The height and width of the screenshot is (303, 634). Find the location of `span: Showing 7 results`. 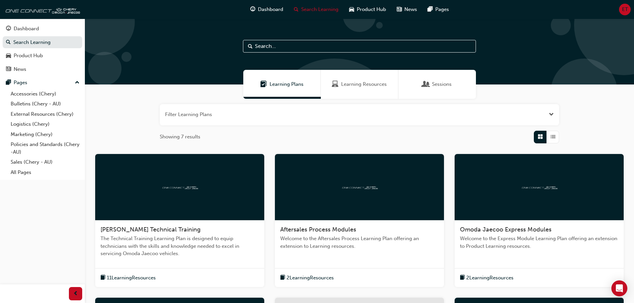

span: Showing 7 results is located at coordinates (180, 137).